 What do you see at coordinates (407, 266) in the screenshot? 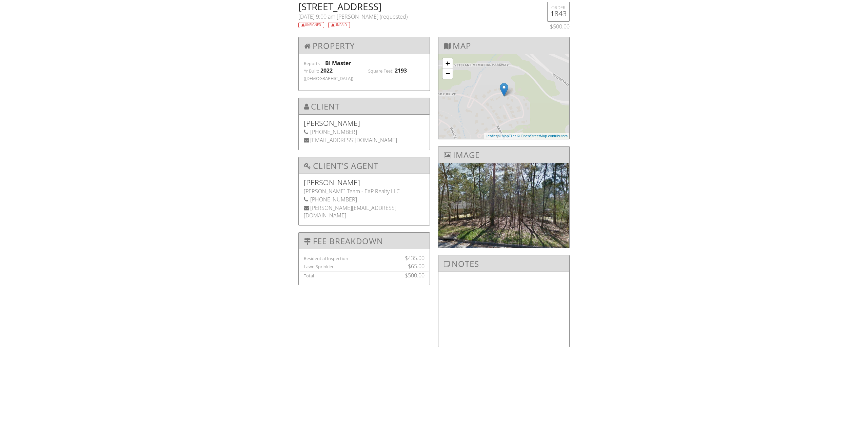
I see `div: $65.00` at bounding box center [407, 266].